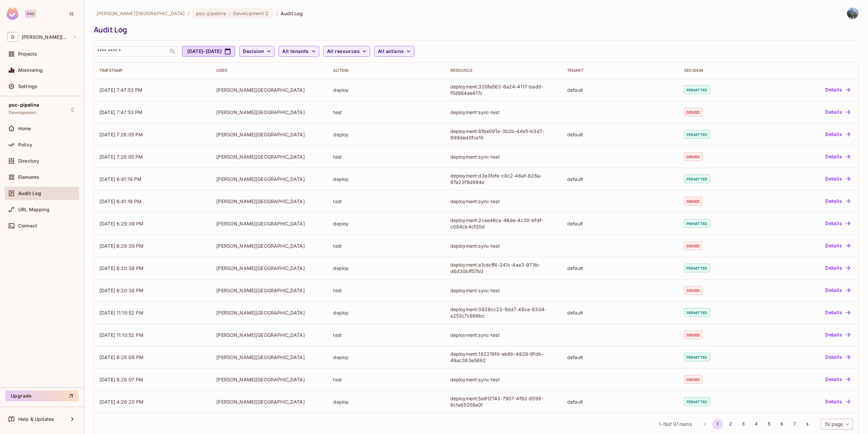  Describe the element at coordinates (769, 424) in the screenshot. I see `button: Go to page 5` at that location.